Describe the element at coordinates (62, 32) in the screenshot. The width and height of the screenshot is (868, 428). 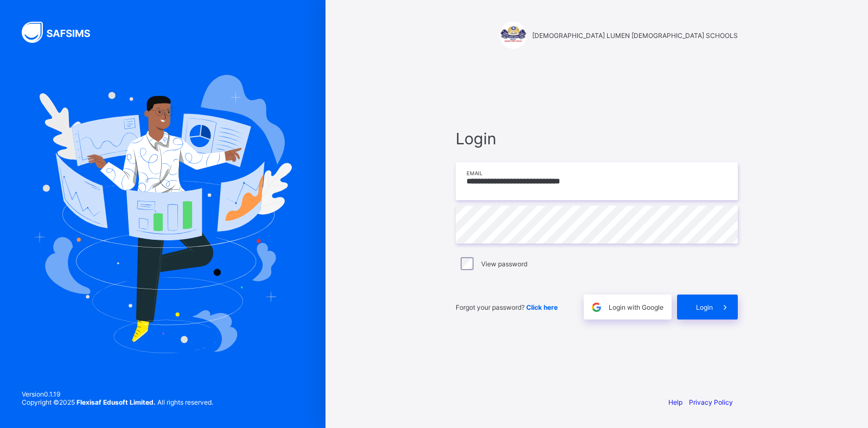
I see `img: SAFSIMS Logo` at that location.